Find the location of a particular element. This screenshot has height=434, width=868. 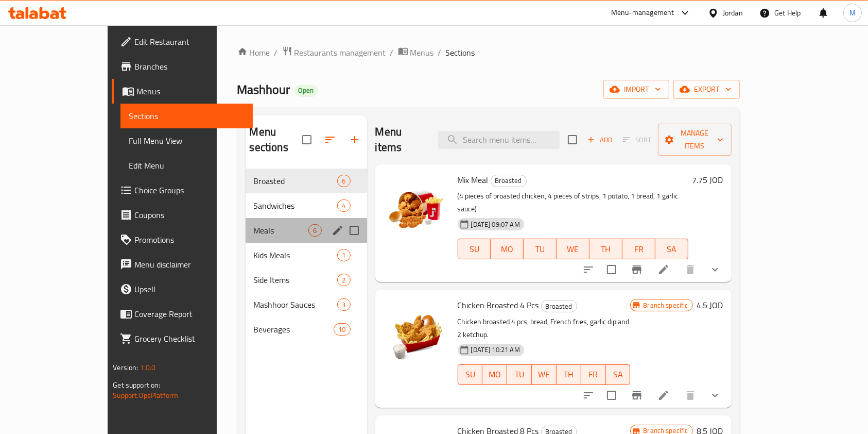

span: Choice Groups is located at coordinates (189, 190).